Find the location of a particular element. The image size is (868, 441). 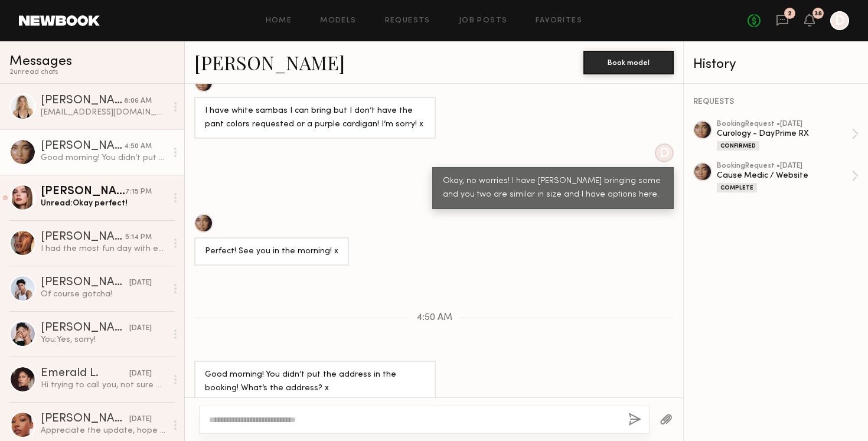

button: Book model is located at coordinates (628, 63).